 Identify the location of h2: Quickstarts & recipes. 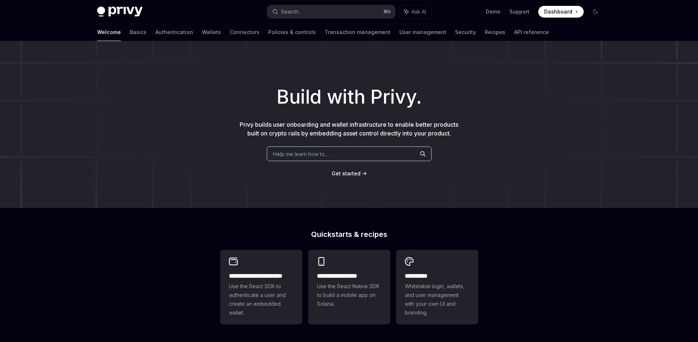
(349, 234).